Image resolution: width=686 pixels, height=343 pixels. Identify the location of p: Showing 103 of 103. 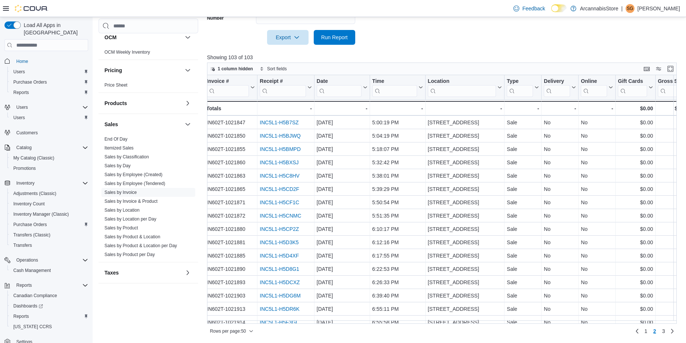
(444, 57).